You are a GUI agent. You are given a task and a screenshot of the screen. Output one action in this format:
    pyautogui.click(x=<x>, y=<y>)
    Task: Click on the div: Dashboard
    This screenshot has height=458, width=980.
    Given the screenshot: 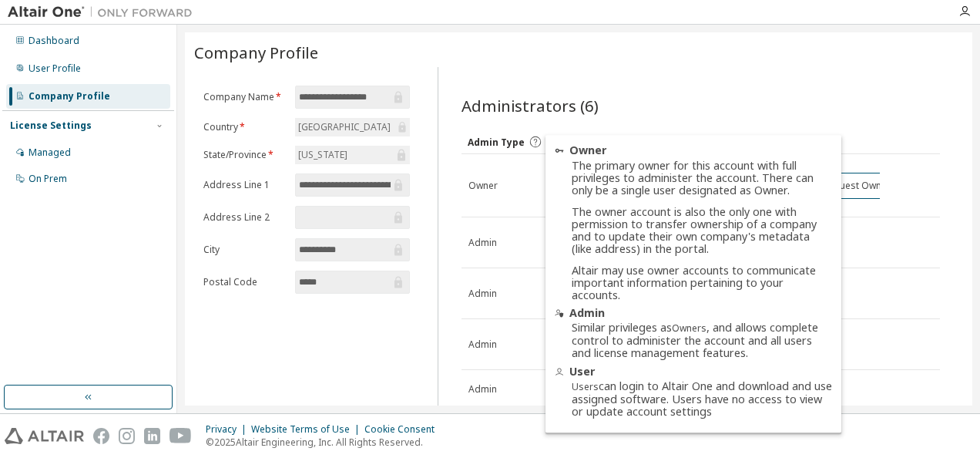 What is the action you would take?
    pyautogui.click(x=54, y=41)
    